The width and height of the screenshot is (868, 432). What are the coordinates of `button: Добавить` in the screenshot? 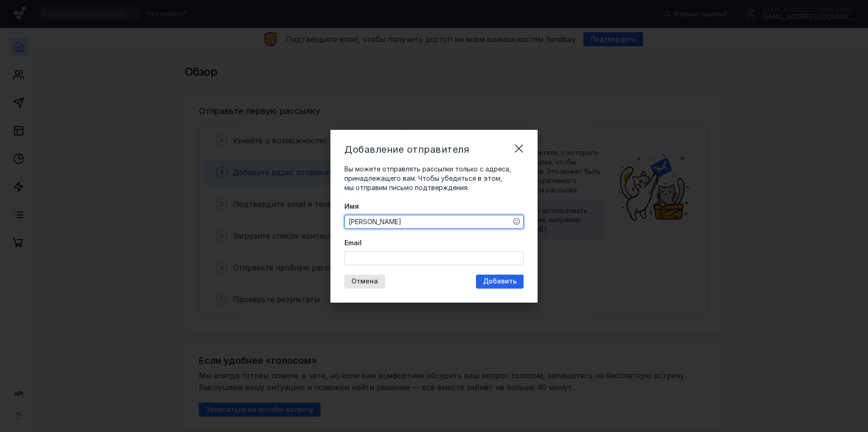 It's located at (500, 282).